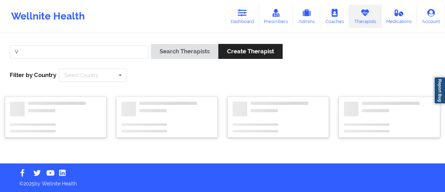 Image resolution: width=445 pixels, height=192 pixels. What do you see at coordinates (276, 16) in the screenshot?
I see `a: Prescribers` at bounding box center [276, 16].